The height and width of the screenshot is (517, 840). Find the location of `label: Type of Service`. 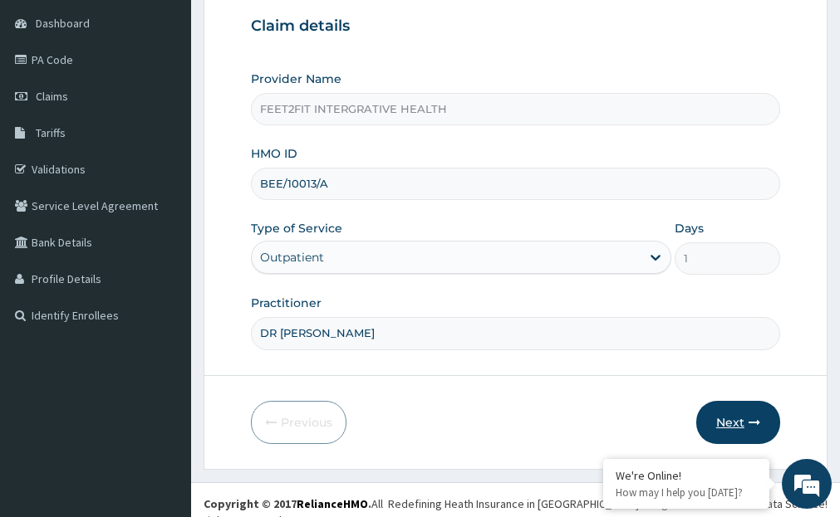

label: Type of Service is located at coordinates (296, 228).